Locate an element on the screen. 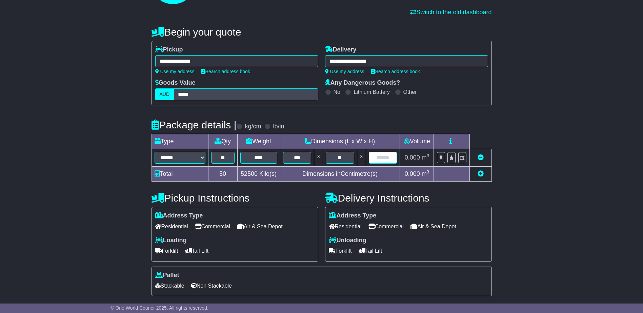  td: Dimensions in Centimetre(s) is located at coordinates (340, 174).